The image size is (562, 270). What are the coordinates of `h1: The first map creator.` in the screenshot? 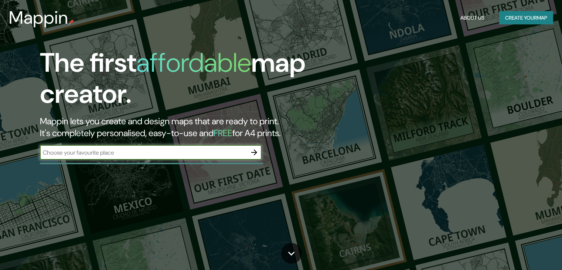 It's located at (180, 81).